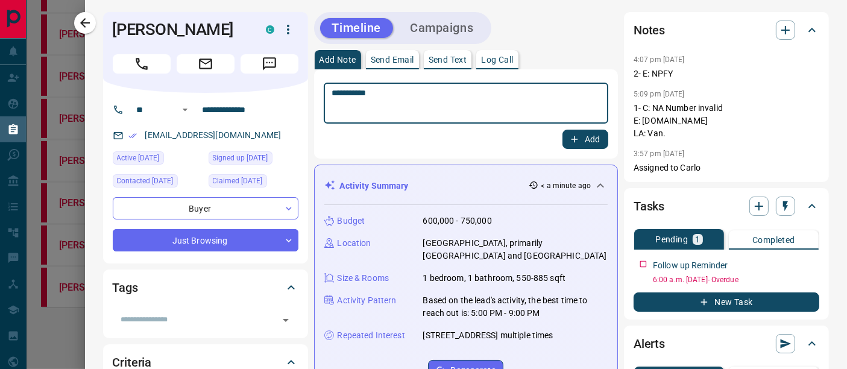 Image resolution: width=847 pixels, height=369 pixels. What do you see at coordinates (338, 60) in the screenshot?
I see `p: Add Note` at bounding box center [338, 60].